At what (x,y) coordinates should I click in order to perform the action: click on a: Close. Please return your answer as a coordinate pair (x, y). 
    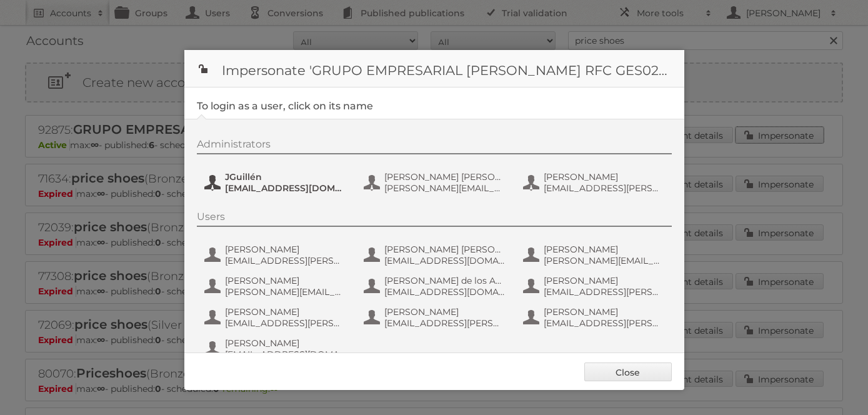
    Looking at the image, I should click on (628, 372).